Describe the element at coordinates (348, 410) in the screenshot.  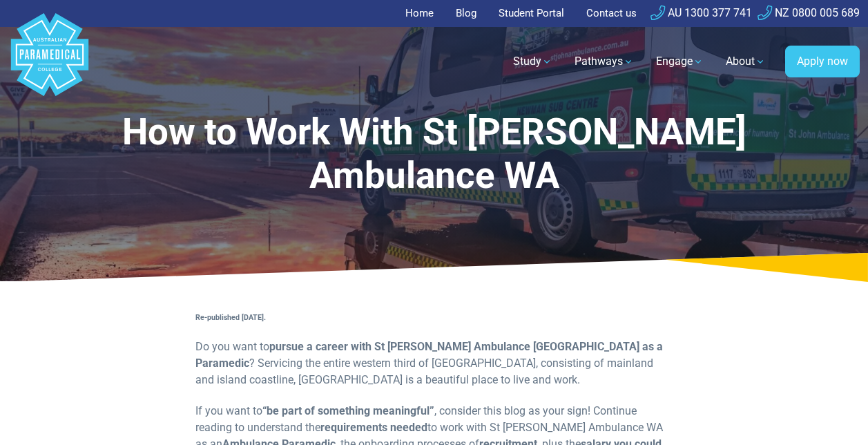
I see `strong: “be part of something meaningful”` at that location.